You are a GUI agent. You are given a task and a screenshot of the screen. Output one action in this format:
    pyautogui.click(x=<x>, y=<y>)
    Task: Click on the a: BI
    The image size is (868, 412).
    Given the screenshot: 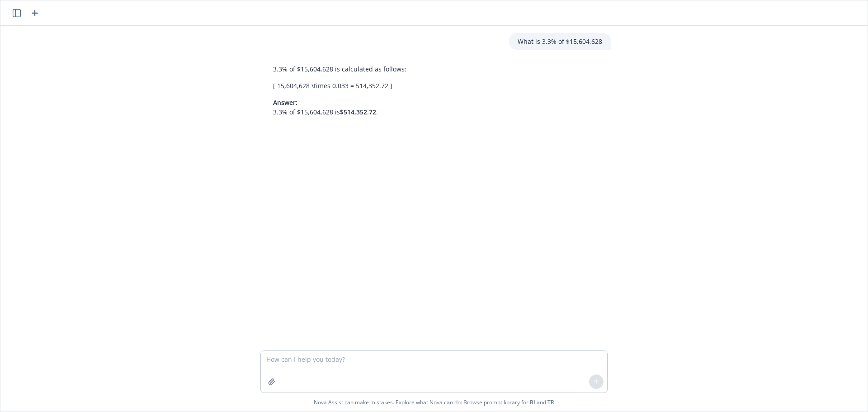 What is the action you would take?
    pyautogui.click(x=533, y=402)
    